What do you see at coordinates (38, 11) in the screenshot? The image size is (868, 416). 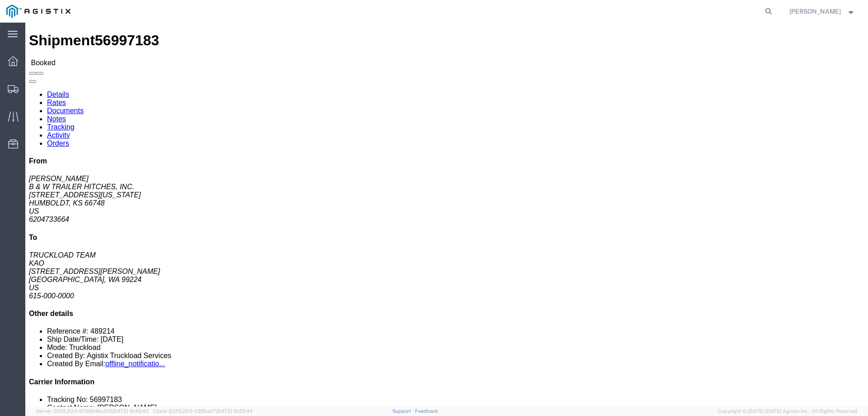 I see `img: logo` at bounding box center [38, 11].